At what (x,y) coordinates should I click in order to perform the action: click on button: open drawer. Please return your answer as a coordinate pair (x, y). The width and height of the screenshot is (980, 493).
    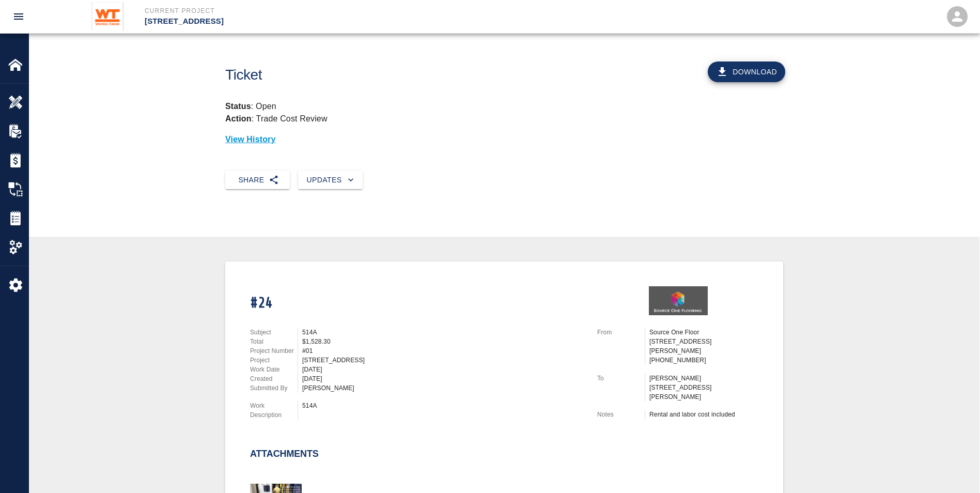
    Looking at the image, I should click on (19, 17).